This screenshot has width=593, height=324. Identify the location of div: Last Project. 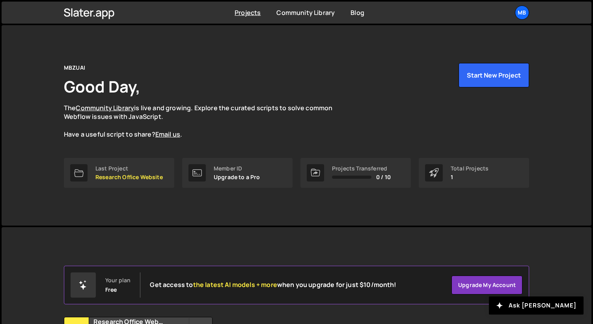
(129, 169).